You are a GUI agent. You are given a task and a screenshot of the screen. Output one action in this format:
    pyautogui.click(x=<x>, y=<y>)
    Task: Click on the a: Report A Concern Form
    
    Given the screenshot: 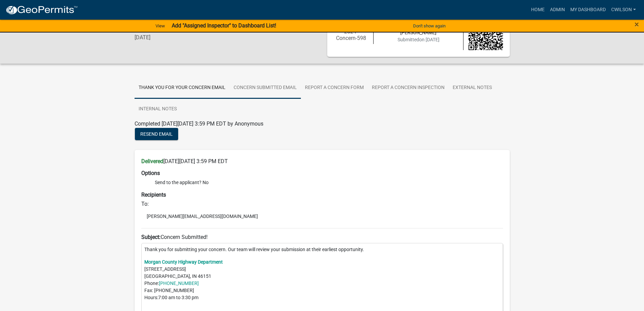 What is the action you would take?
    pyautogui.click(x=334, y=88)
    